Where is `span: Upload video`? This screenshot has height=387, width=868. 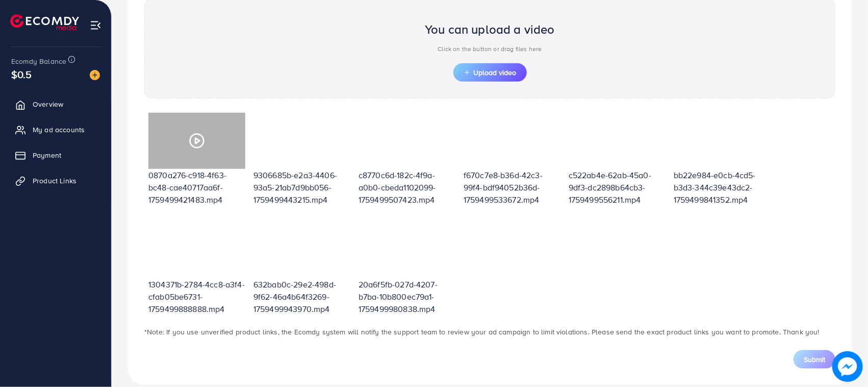
span: Upload video is located at coordinates (490, 73).